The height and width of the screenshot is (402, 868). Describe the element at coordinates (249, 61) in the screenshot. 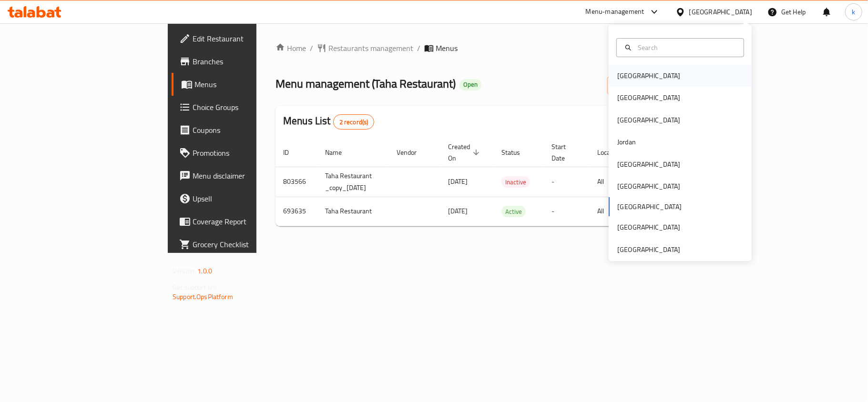

I see `span: Branches` at that location.